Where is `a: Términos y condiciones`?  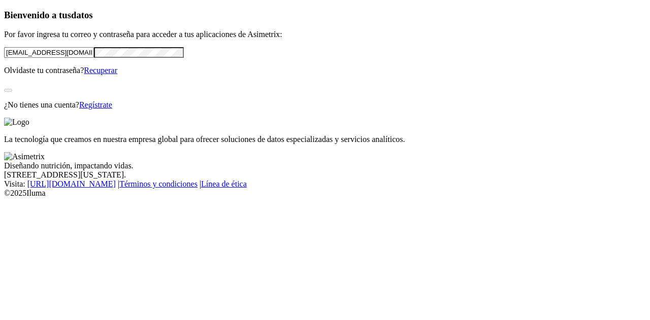 a: Términos y condiciones is located at coordinates (158, 184).